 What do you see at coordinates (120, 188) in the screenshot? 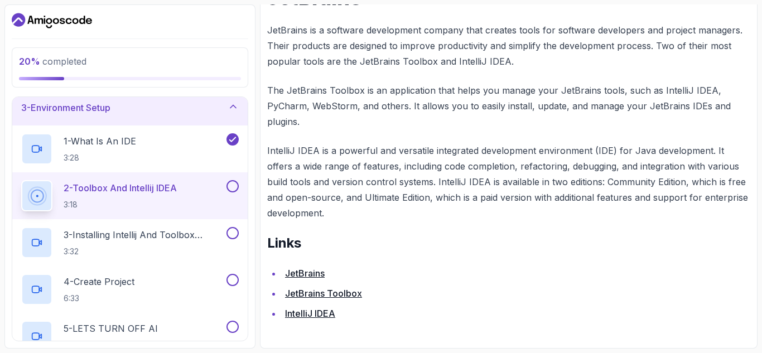
I see `p: 2 - Toolbox And Intellij IDEA` at bounding box center [120, 188].